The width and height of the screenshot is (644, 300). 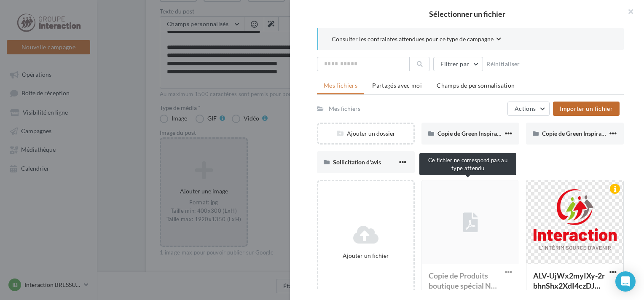 I want to click on button: Réinitialiser, so click(x=503, y=64).